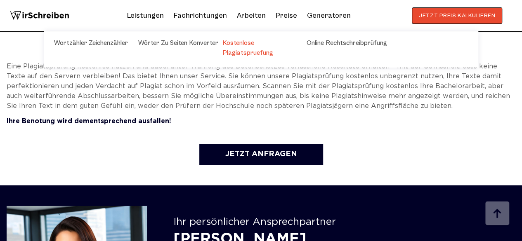 This screenshot has width=522, height=241. Describe the element at coordinates (251, 16) in the screenshot. I see `a: Arbeiten` at that location.